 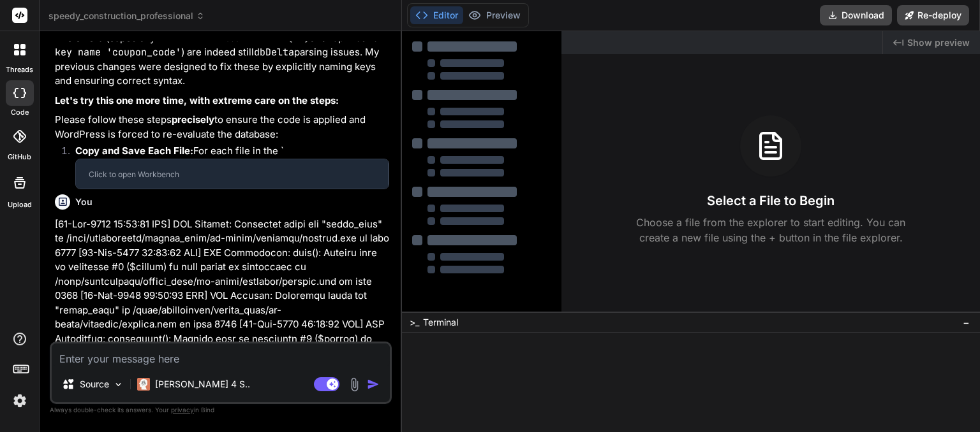 I want to click on strong: Copy and Save Each File:, so click(x=134, y=151).